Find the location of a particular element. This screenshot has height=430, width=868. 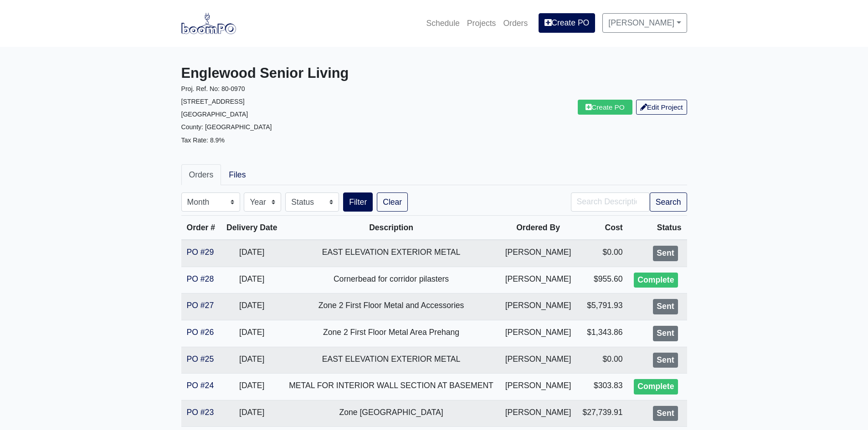

a: PO #28 is located at coordinates (201, 279).